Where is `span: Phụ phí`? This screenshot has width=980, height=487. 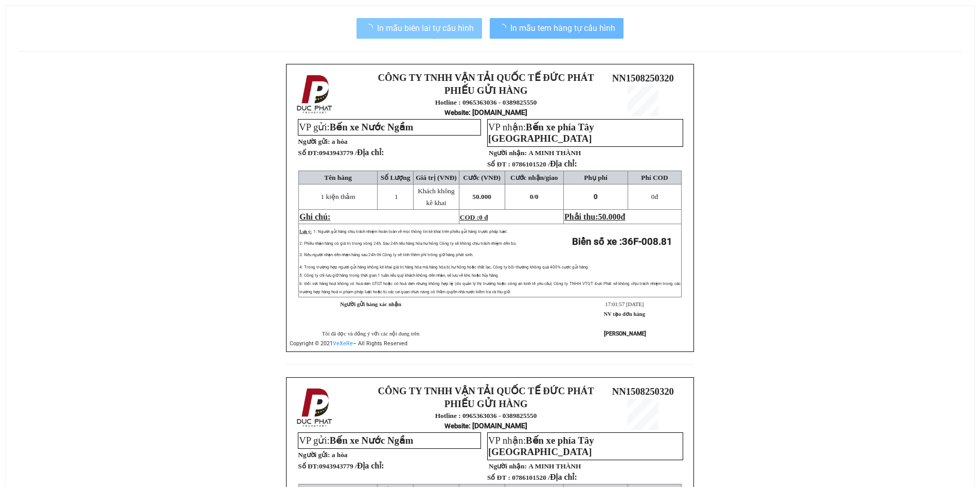 span: Phụ phí is located at coordinates (595, 177).